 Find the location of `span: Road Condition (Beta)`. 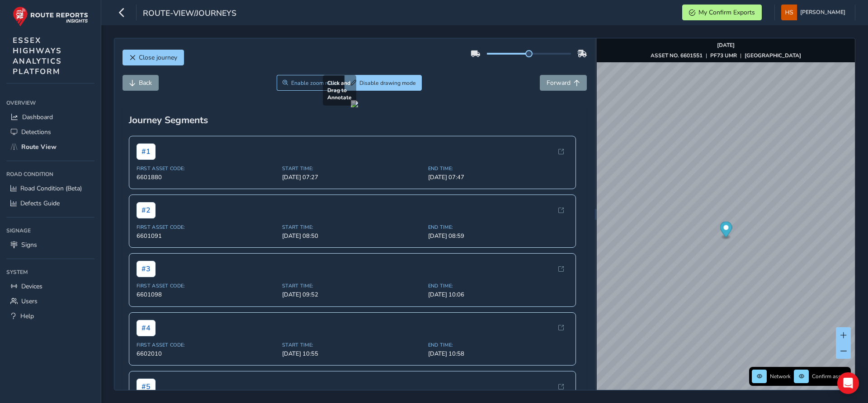

span: Road Condition (Beta) is located at coordinates (51, 188).